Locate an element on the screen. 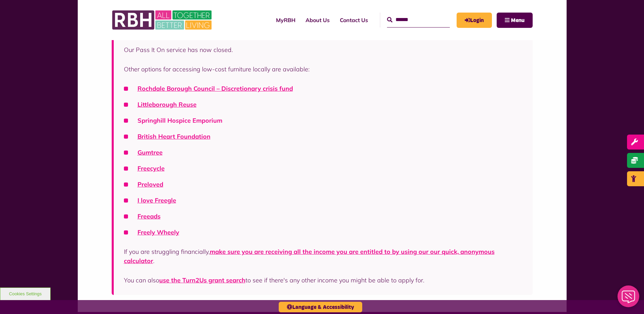  a: Littleborough Reuse is located at coordinates (167, 104).